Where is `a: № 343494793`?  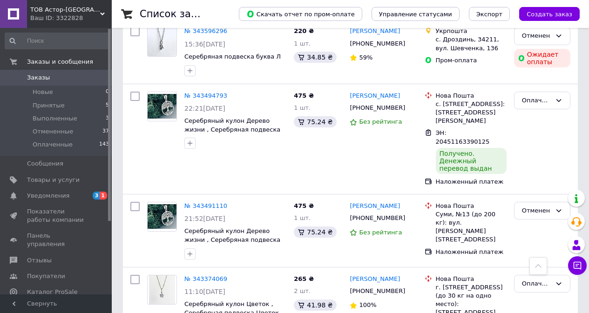
a: № 343494793 is located at coordinates (206, 95).